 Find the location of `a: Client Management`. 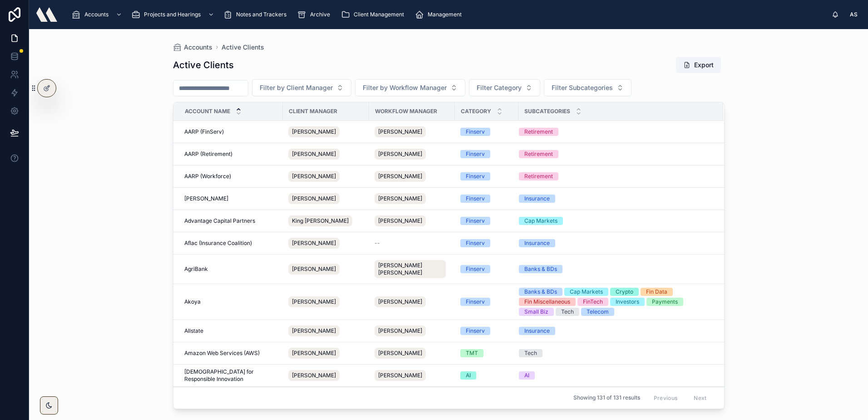

a: Client Management is located at coordinates (374, 14).